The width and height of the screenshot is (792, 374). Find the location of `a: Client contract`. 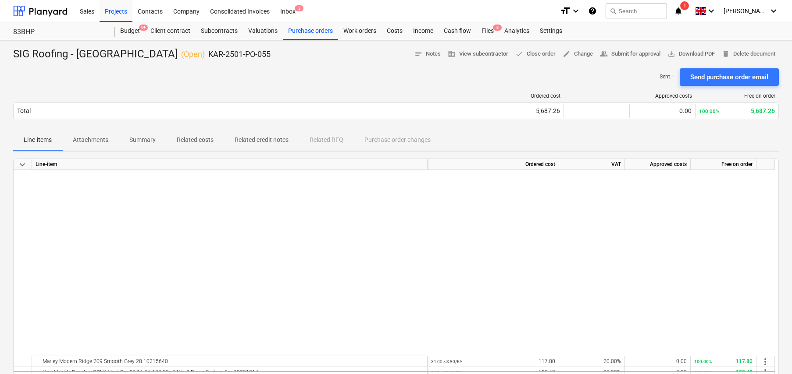

a: Client contract is located at coordinates (170, 31).